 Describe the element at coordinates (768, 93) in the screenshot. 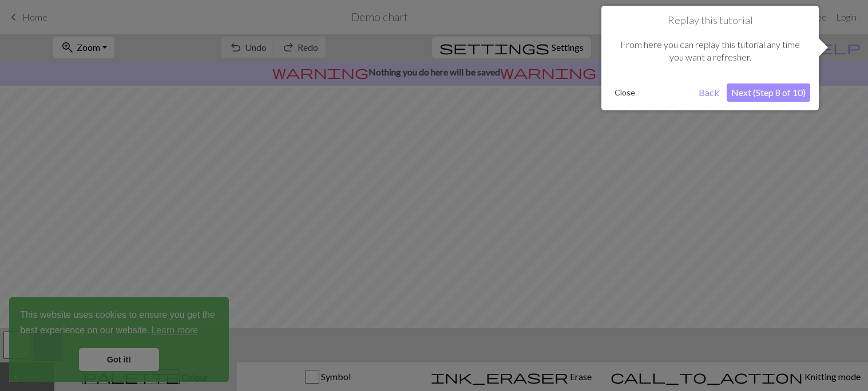

I see `button: Next (Step 8 of 10)` at that location.